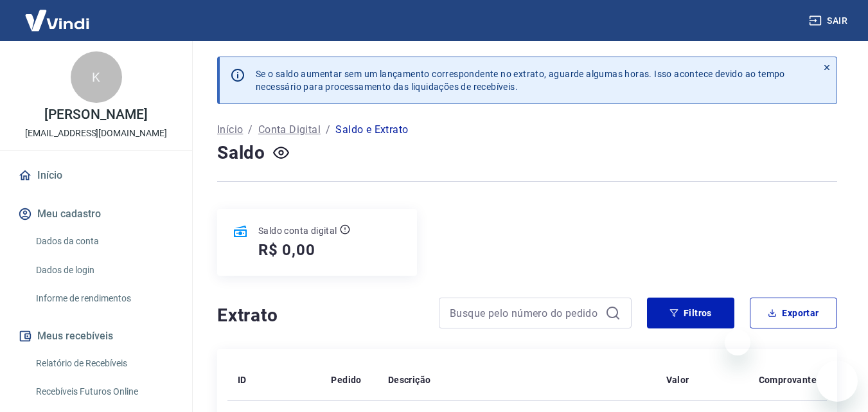 The image size is (868, 412). I want to click on h4: Extrato, so click(320, 315).